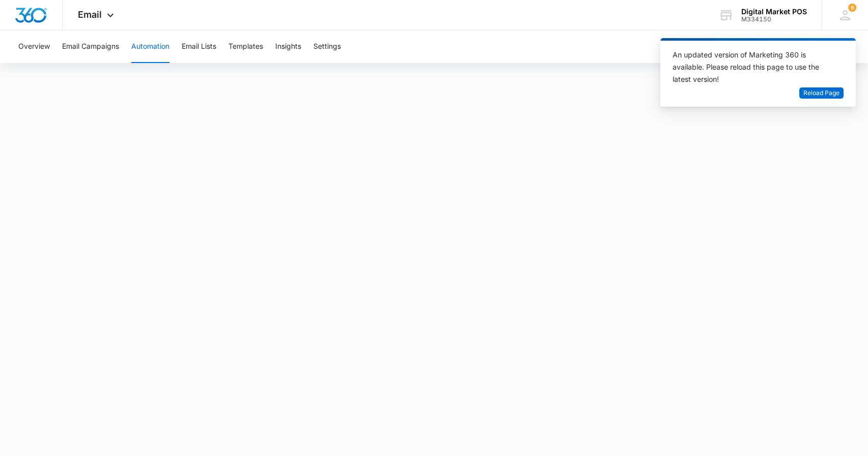  I want to click on button: Templates, so click(245, 47).